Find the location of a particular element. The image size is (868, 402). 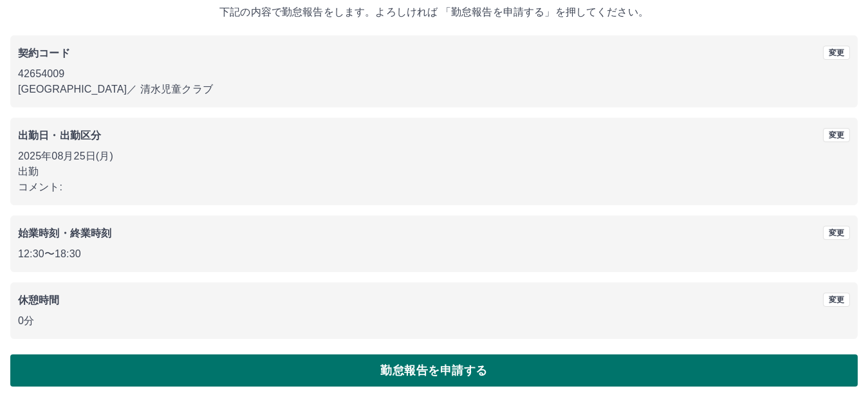

p: 2025年08月25日(月) is located at coordinates (434, 157).